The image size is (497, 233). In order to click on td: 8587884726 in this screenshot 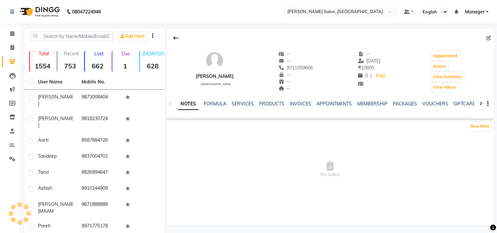, I will do `click(99, 141)`.